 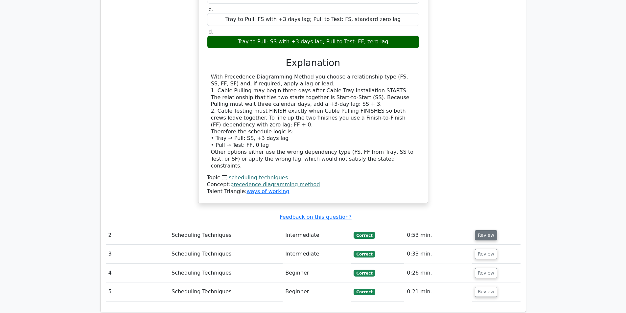 I want to click on a: ways of working, so click(x=268, y=191).